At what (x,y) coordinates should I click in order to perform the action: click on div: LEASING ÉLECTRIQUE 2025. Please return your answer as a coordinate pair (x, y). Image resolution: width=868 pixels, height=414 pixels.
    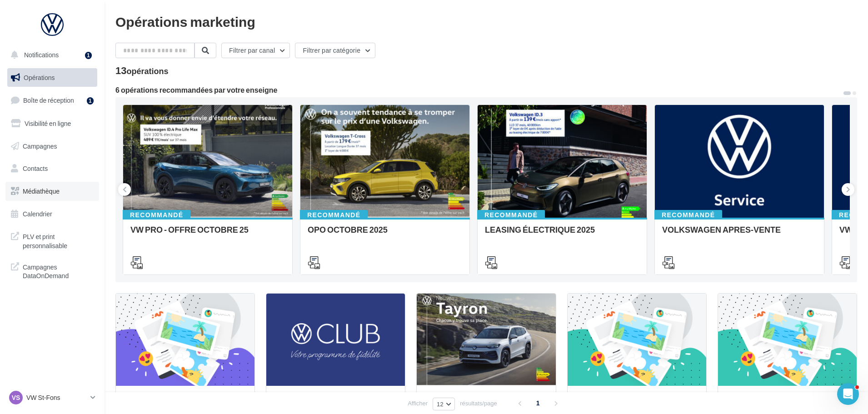
    Looking at the image, I should click on (562, 234).